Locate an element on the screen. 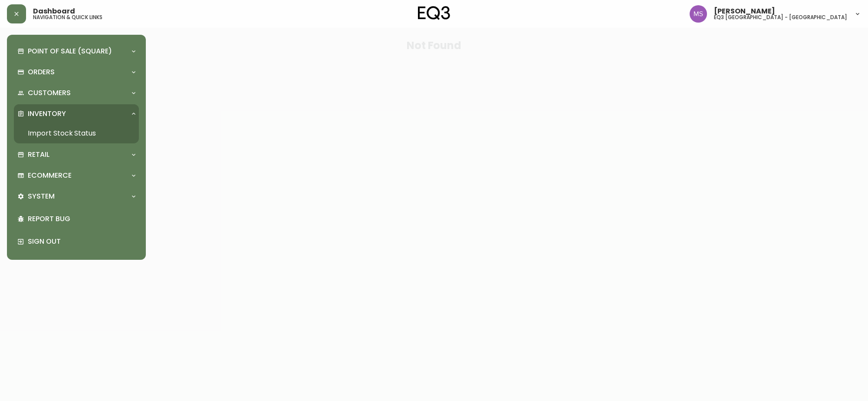  div: Report Bug is located at coordinates (76, 219).